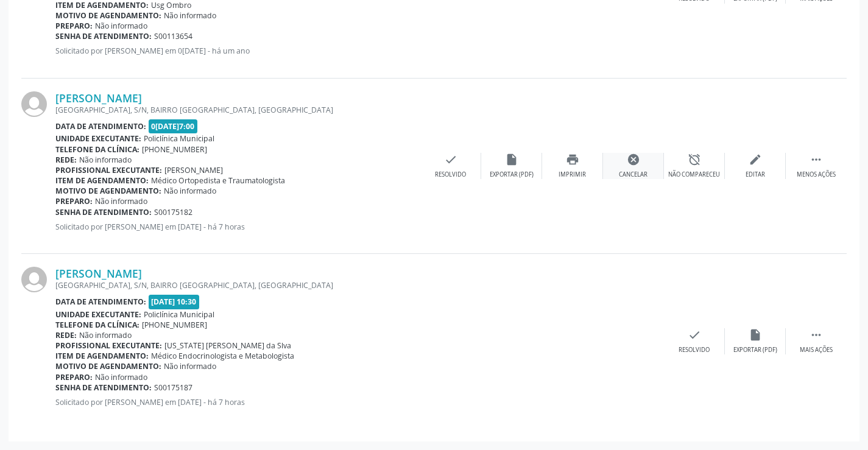  I want to click on i: print, so click(572, 160).